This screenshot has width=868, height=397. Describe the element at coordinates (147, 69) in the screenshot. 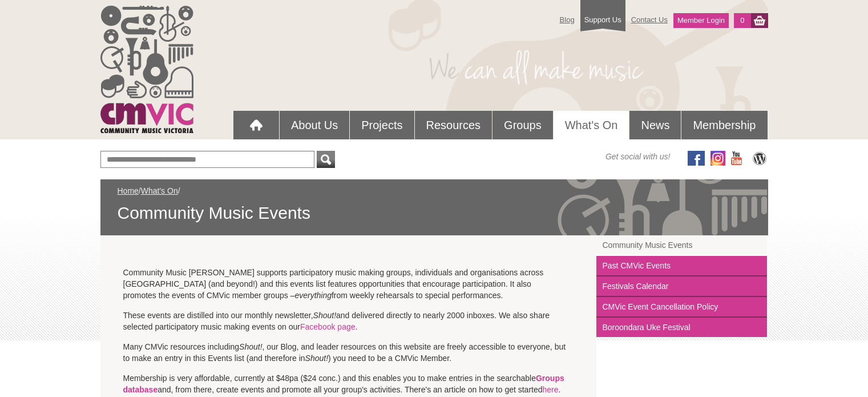

I see `img: cmvic_logo.png` at that location.